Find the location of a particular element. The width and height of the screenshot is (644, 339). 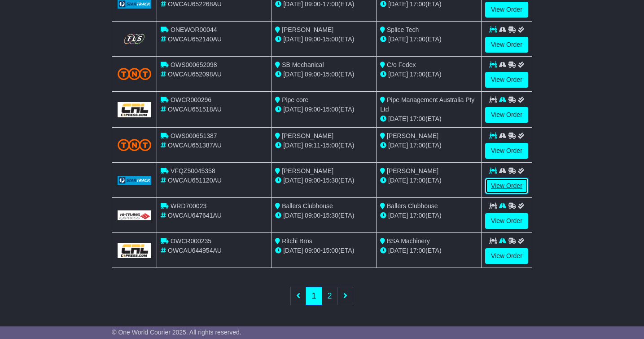

span: Splice Tech is located at coordinates (403, 29).